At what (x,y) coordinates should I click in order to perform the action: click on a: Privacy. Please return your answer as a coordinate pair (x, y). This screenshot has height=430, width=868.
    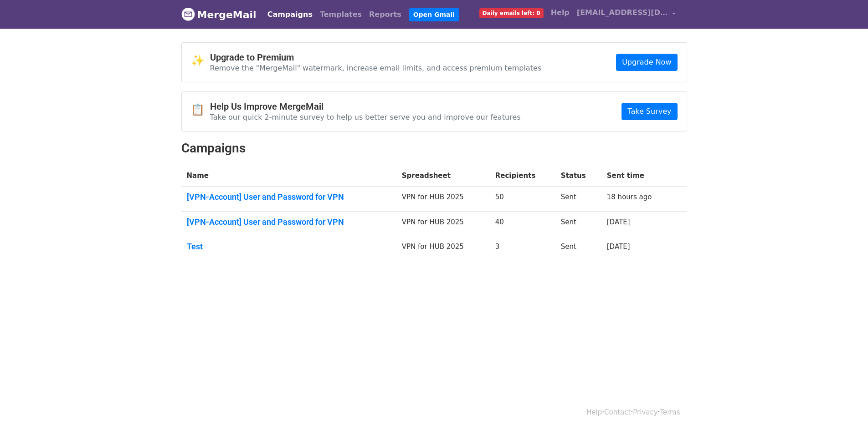
    Looking at the image, I should click on (645, 413).